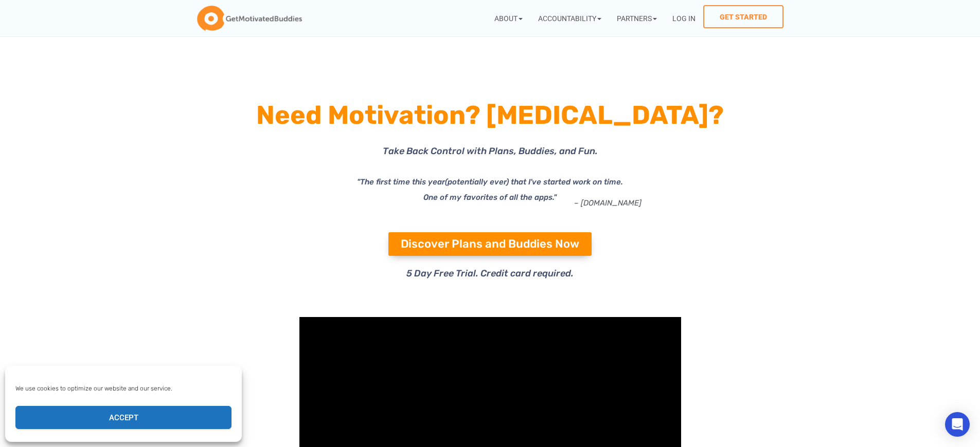 The height and width of the screenshot is (447, 980). Describe the element at coordinates (250, 18) in the screenshot. I see `img: GetMotivatedBuddies` at that location.